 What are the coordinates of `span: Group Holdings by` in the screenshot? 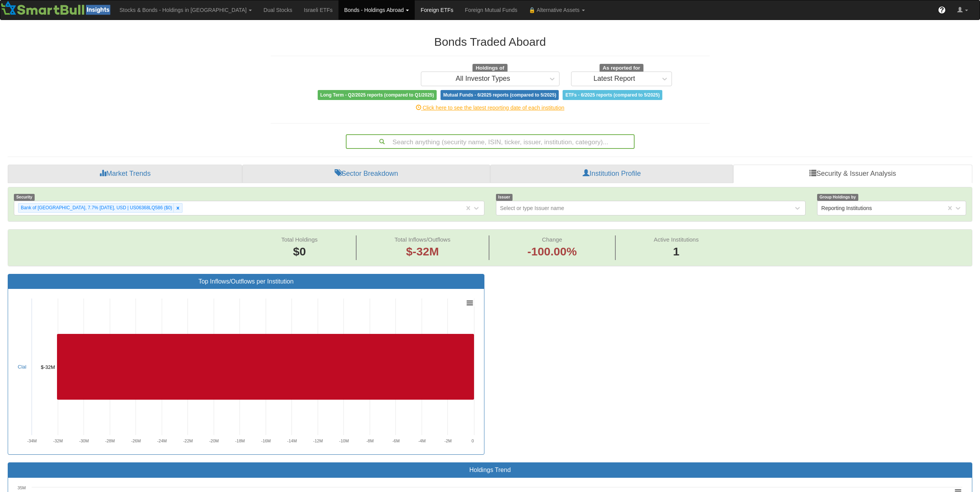 It's located at (837, 197).